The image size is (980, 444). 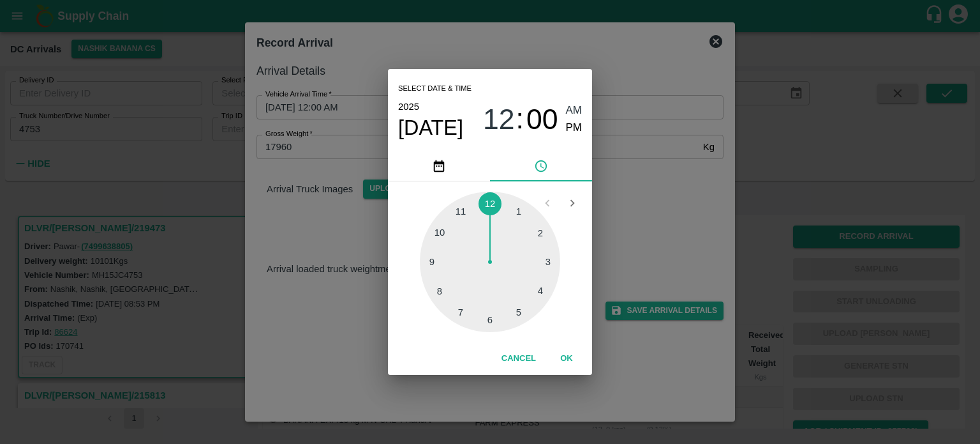 I want to click on button: 2025, so click(x=408, y=107).